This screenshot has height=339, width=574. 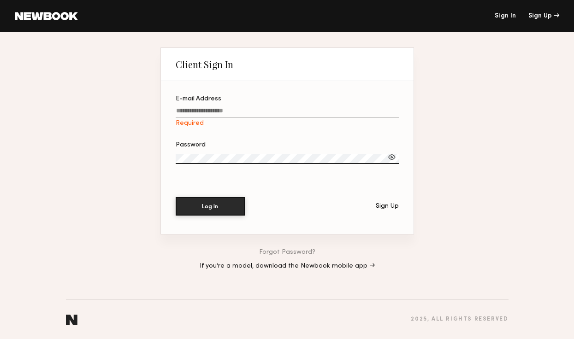 What do you see at coordinates (204, 65) in the screenshot?
I see `div: Client Sign In` at bounding box center [204, 65].